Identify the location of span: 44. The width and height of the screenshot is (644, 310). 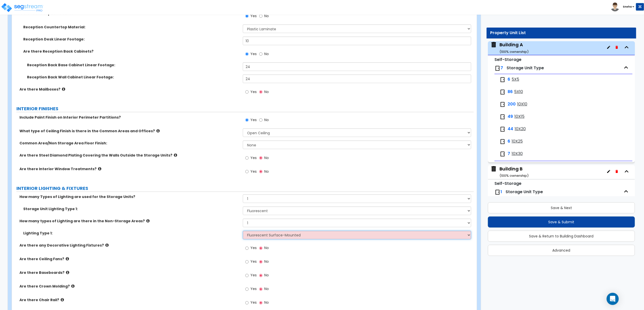
(510, 129).